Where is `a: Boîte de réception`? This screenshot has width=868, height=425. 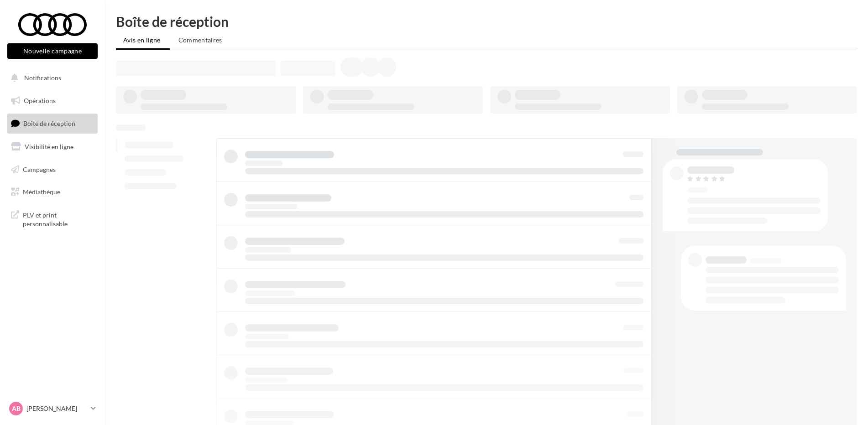
a: Boîte de réception is located at coordinates (52, 123).